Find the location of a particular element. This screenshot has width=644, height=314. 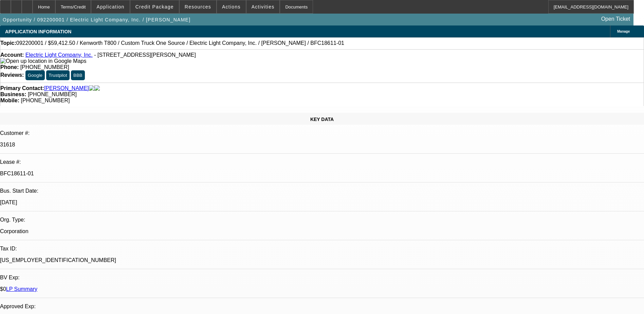

span: APPLICATION INFORMATION is located at coordinates (38, 32).